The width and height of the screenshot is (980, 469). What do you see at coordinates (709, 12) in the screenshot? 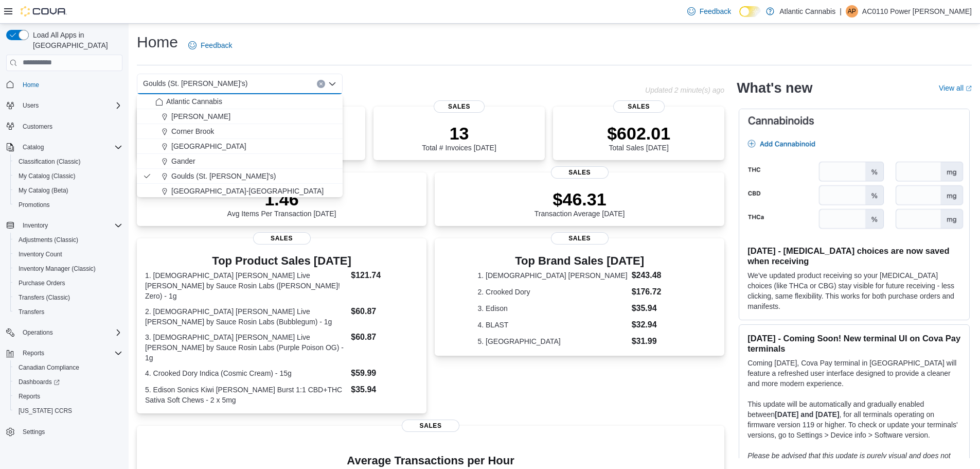
I see `a: Feedback` at bounding box center [709, 12].